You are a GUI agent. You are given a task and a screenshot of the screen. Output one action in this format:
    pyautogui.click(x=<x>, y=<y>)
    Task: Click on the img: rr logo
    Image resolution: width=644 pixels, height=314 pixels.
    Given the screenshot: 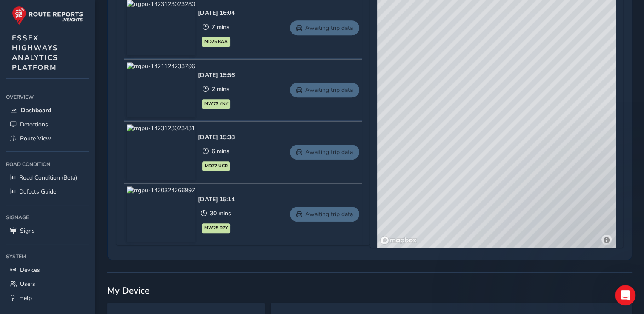 What is the action you would take?
    pyautogui.click(x=47, y=15)
    